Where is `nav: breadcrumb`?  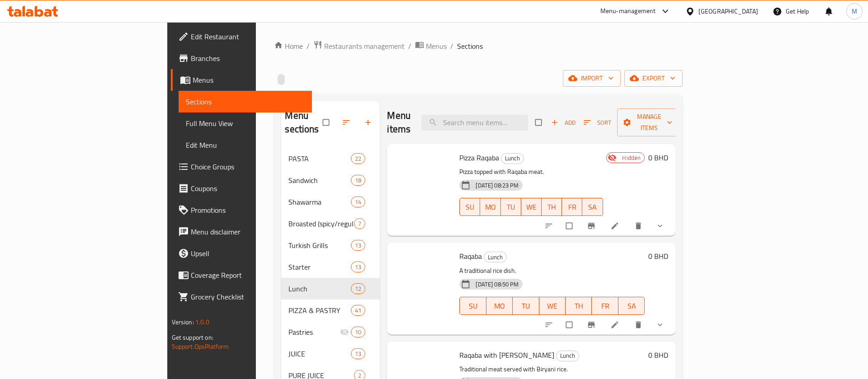
nav: breadcrumb is located at coordinates (478, 46).